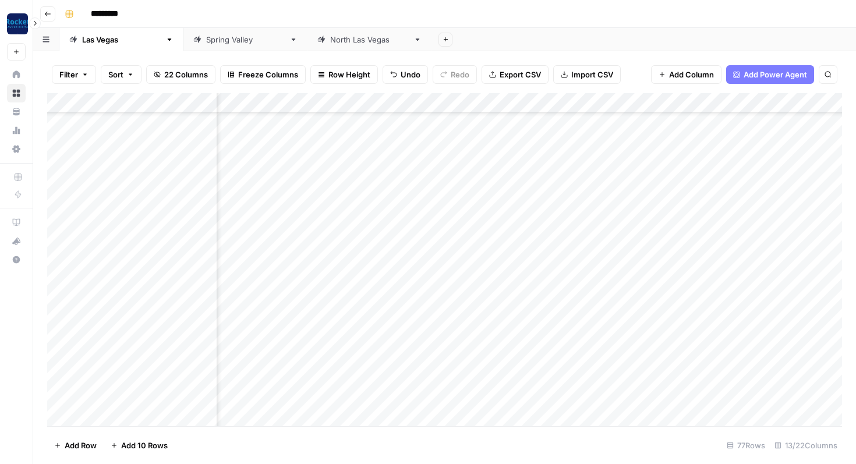  Describe the element at coordinates (16, 75) in the screenshot. I see `a: Home` at that location.